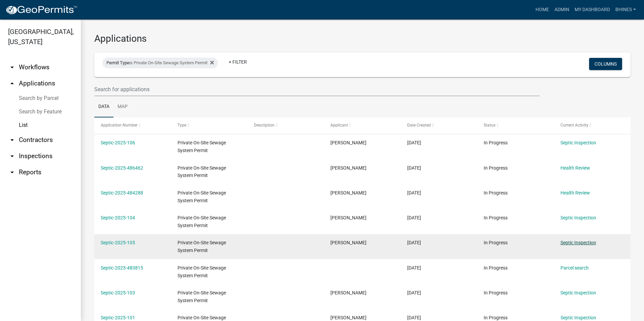 The height and width of the screenshot is (321, 644). What do you see at coordinates (339, 125) in the screenshot?
I see `span: Applicant` at bounding box center [339, 125].